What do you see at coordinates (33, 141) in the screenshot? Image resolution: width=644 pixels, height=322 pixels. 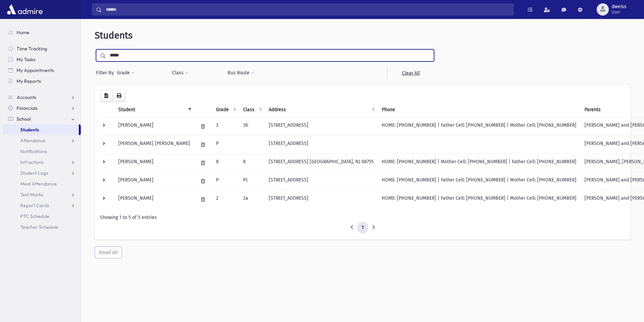 I see `span: Attendance` at bounding box center [33, 141].